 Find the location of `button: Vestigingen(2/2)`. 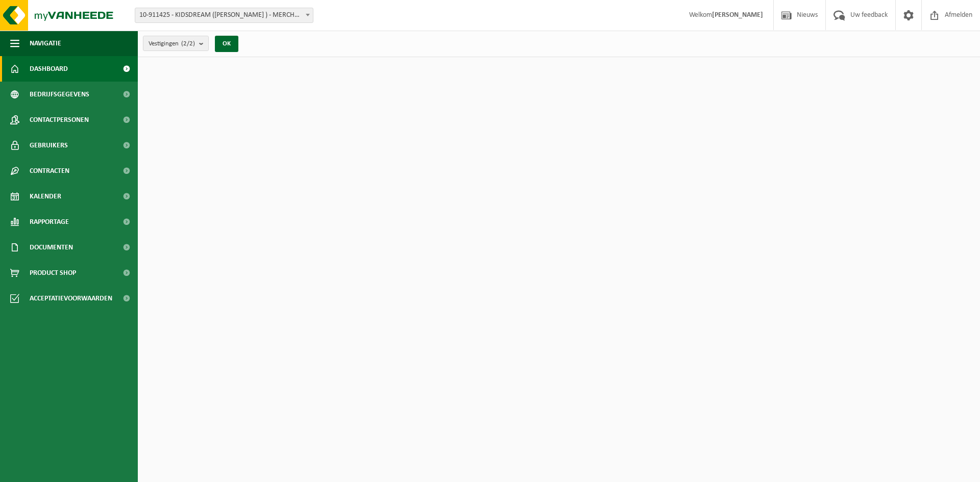

button: Vestigingen(2/2) is located at coordinates (176, 43).